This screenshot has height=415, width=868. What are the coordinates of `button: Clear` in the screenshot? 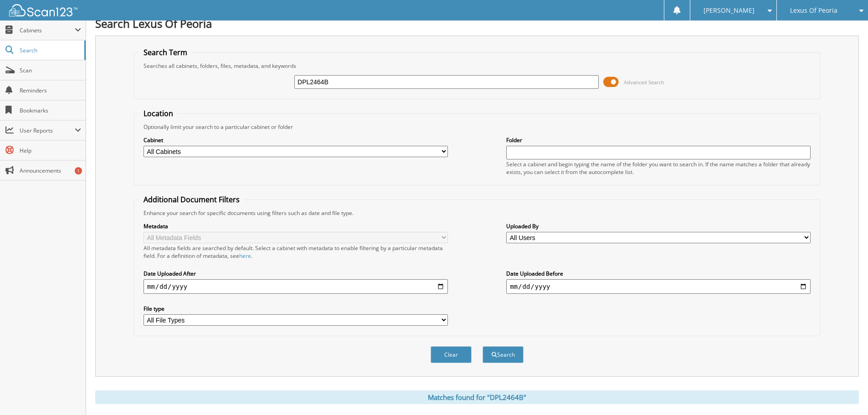 It's located at (451, 354).